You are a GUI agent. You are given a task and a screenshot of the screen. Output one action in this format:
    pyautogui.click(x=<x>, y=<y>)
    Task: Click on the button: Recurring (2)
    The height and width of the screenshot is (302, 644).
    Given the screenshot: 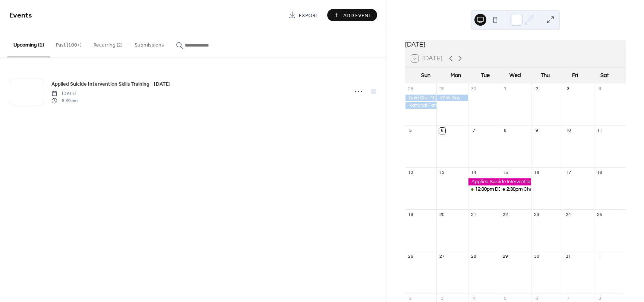 What is the action you would take?
    pyautogui.click(x=108, y=43)
    